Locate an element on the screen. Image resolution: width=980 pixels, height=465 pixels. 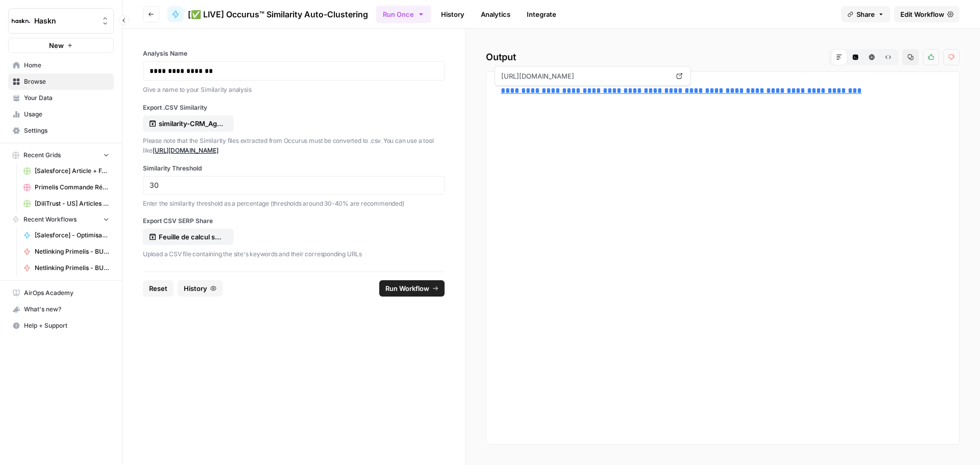
button: Recent Workflows is located at coordinates (61, 219).